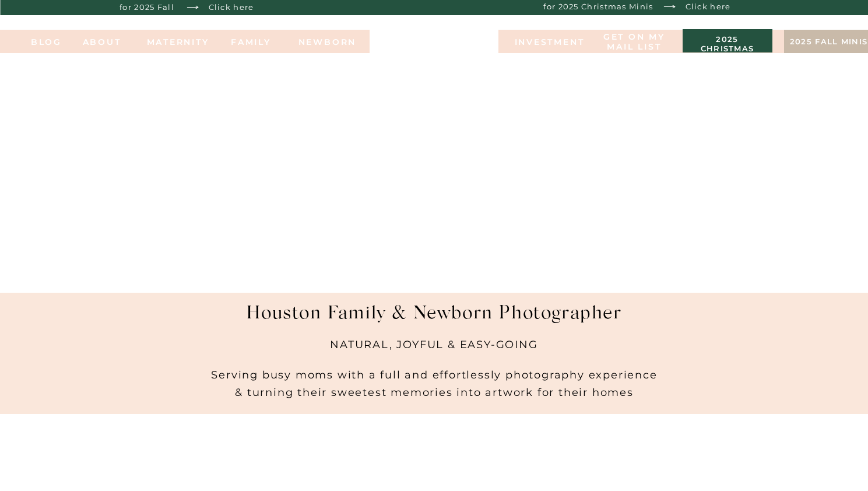  I want to click on a: Get on my MAIL list, so click(634, 42).